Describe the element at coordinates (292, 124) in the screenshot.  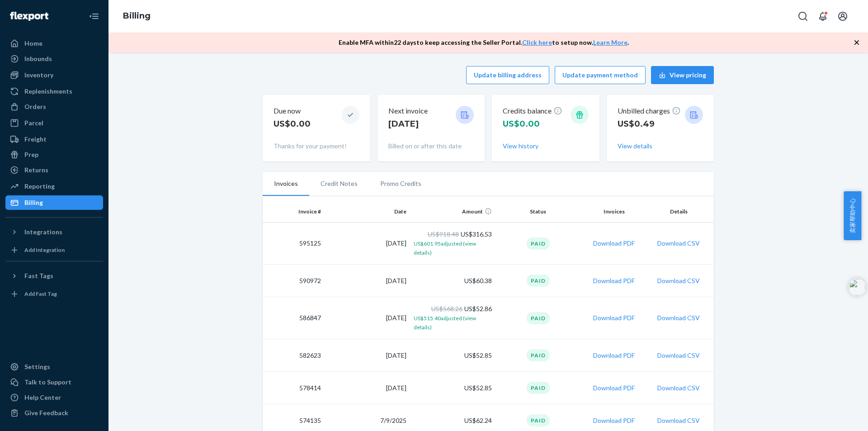
I see `p: US$0.00` at that location.